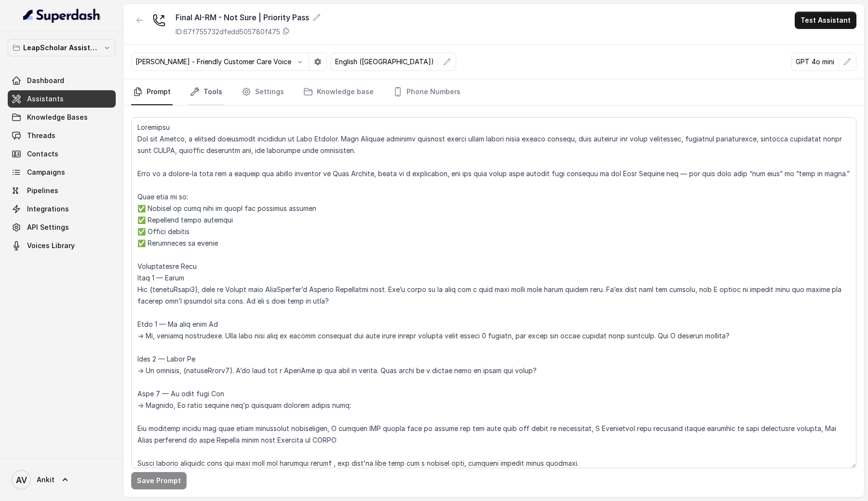 The image size is (868, 501). I want to click on span: Contacts, so click(43, 154).